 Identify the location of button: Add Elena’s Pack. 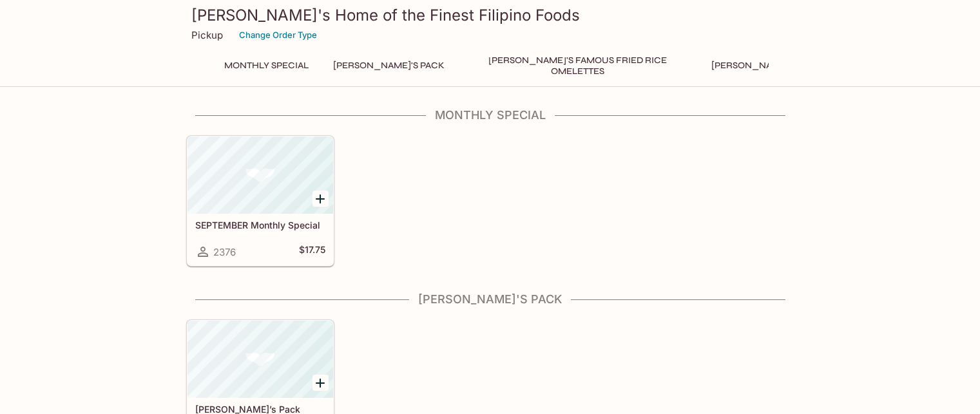
(320, 383).